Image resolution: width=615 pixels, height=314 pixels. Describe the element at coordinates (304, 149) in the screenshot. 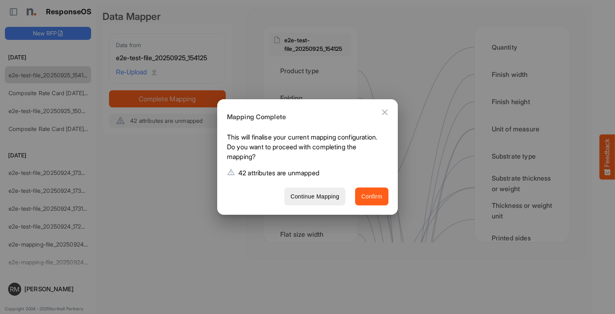

I see `p: This will finalise your current mapping configuration. Do you want to proceed with completing the...` at that location.